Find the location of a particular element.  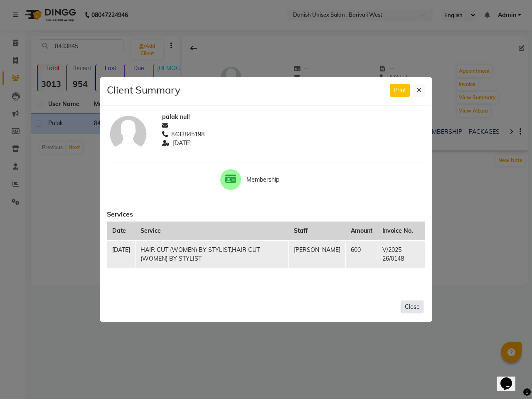

th: Service is located at coordinates (212, 231).